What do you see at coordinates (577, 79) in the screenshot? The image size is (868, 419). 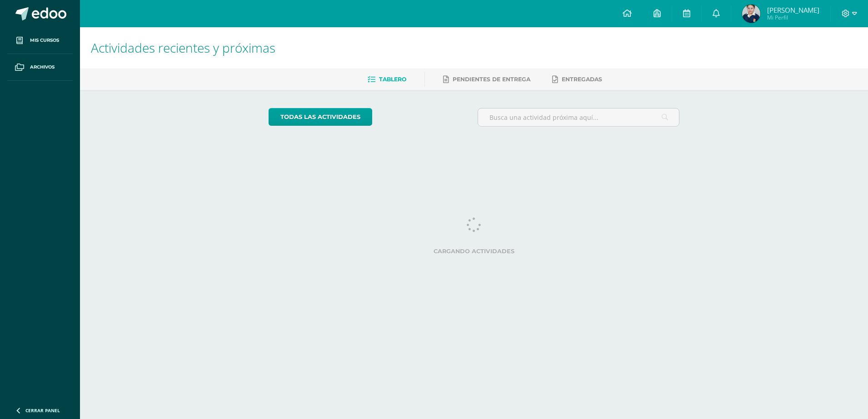 I see `a: Entregadas` at bounding box center [577, 79].